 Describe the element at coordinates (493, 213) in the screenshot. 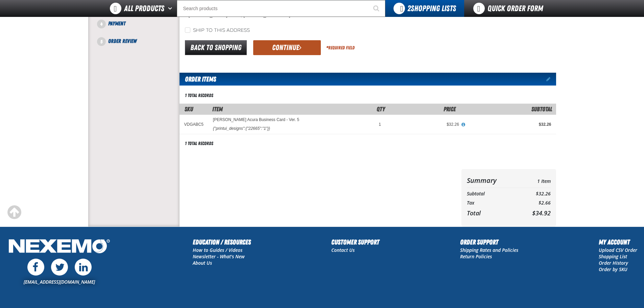

I see `th: Total` at that location.